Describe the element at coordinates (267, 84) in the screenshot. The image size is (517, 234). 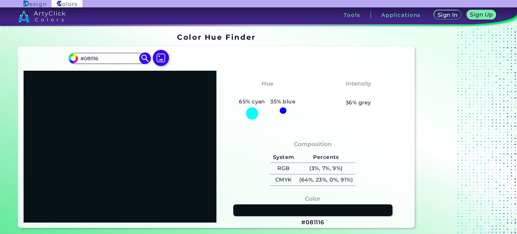
I see `h4: Hue` at that location.